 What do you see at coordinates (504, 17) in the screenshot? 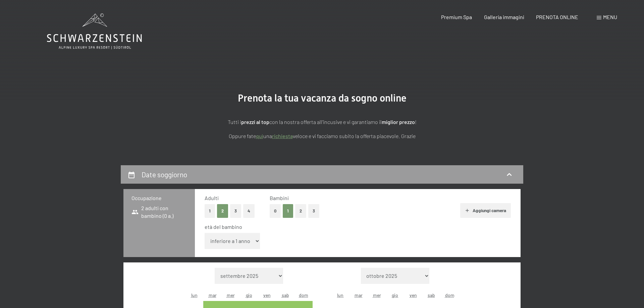
I see `a: Galleria immagini` at bounding box center [504, 17].